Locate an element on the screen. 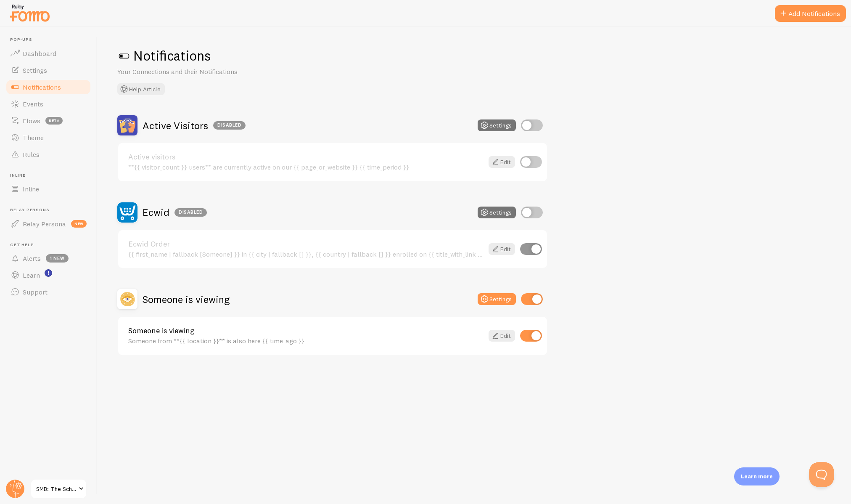 The image size is (851, 504). p: Your Connections and their Notifications is located at coordinates (218, 71).